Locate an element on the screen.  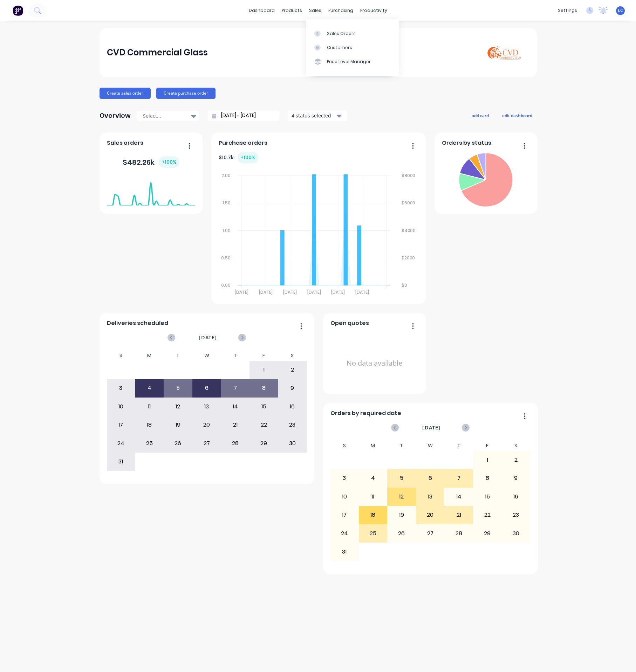
img: CVD Commercial Glass is located at coordinates (504, 53).